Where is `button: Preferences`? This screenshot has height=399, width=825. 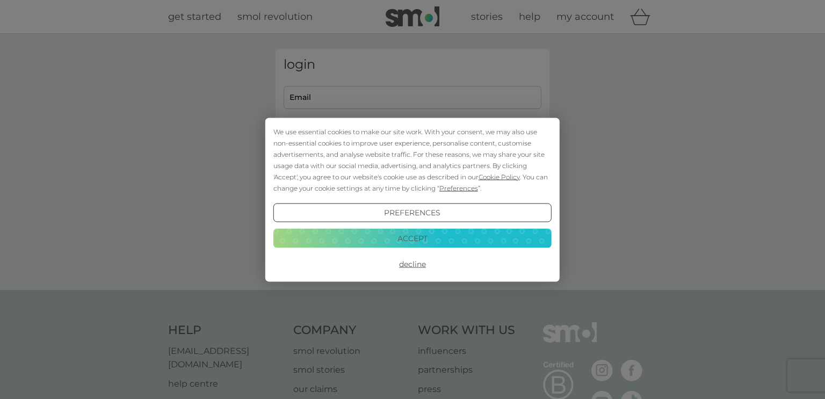 button: Preferences is located at coordinates (412, 213).